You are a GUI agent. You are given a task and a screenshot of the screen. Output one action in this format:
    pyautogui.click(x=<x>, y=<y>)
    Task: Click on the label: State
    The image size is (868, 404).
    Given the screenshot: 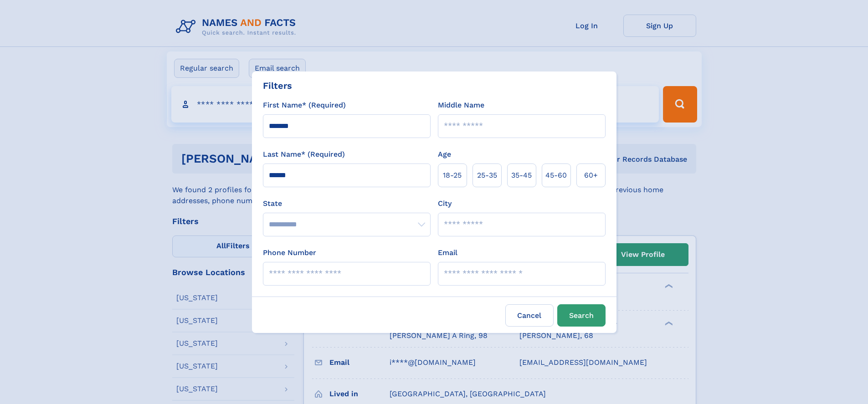 What is the action you would take?
    pyautogui.click(x=347, y=203)
    